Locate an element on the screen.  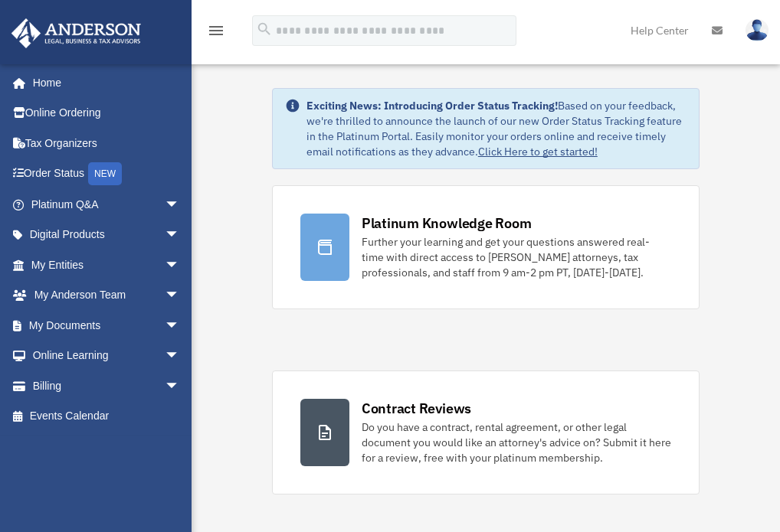
a: Platinum Q&Aarrow_drop_down is located at coordinates (107, 204).